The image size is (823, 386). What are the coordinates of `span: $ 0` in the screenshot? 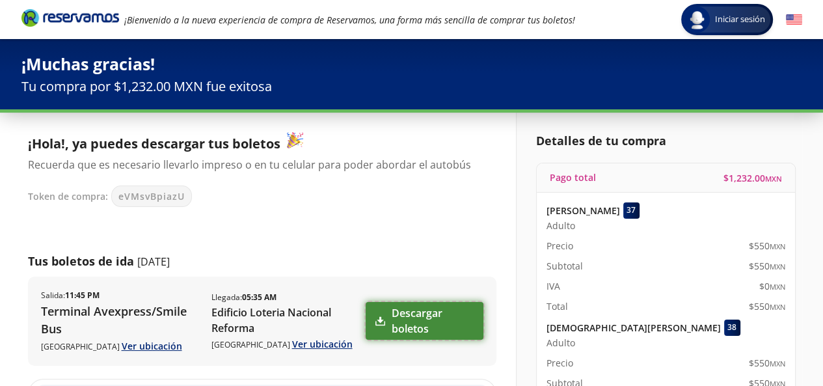 It's located at (772, 285).